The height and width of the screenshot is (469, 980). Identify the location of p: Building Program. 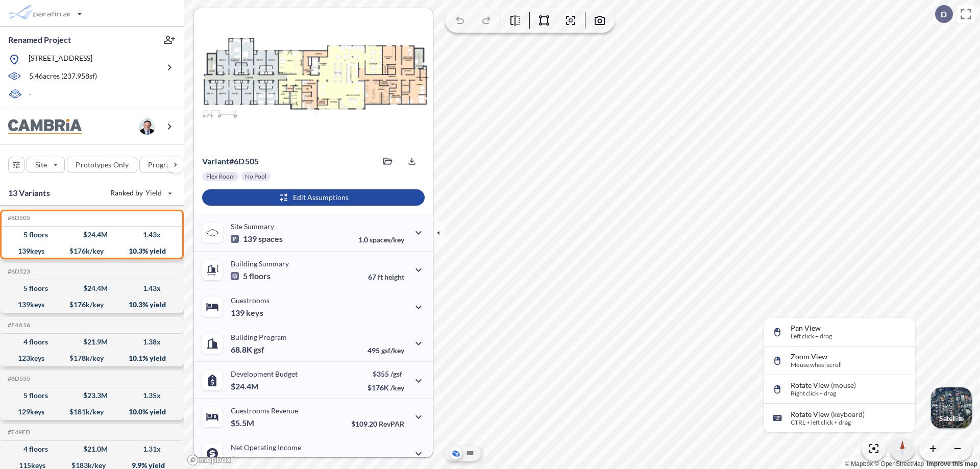
(259, 337).